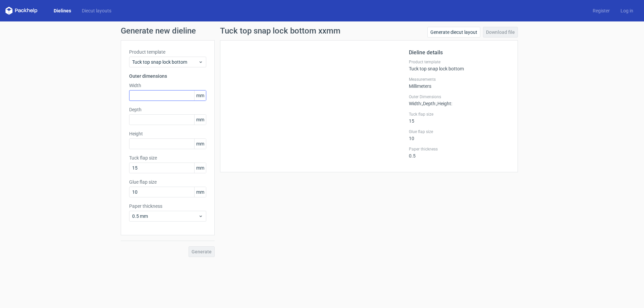 The width and height of the screenshot is (644, 308). What do you see at coordinates (459, 83) in the screenshot?
I see `div: Millimeters` at bounding box center [459, 83].